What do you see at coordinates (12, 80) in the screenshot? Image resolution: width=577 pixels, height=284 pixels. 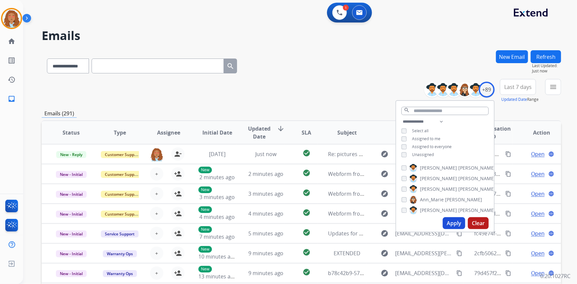 I see `mat-icon: history` at bounding box center [12, 80].